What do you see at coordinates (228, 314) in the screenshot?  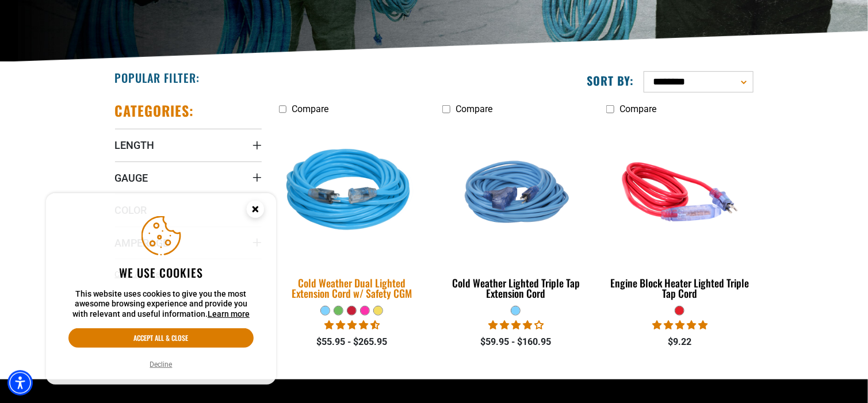 I see `a: This website uses cookies to give you the most awesome browsing experience and provide you with r...` at bounding box center [228, 314].